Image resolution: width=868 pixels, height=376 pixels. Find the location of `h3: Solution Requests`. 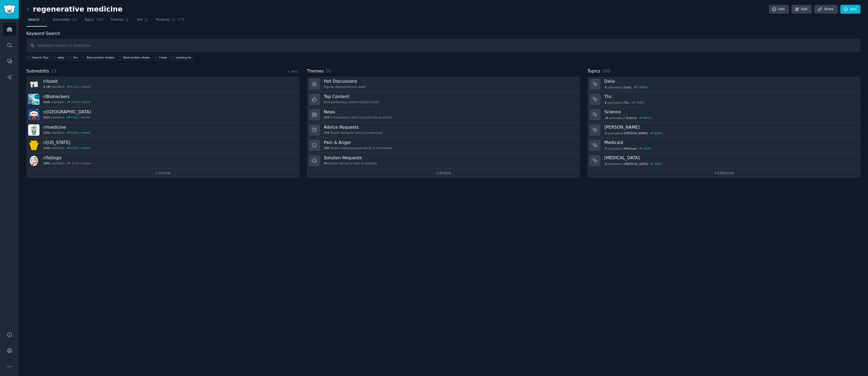

h3: Solution Requests is located at coordinates (350, 158).